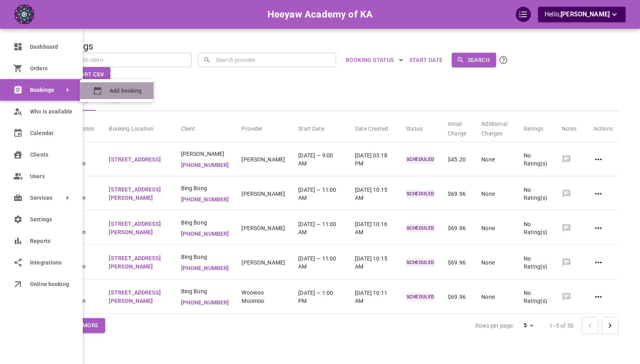 The height and width of the screenshot is (364, 640). What do you see at coordinates (320, 14) in the screenshot?
I see `h6: Heeyaw Academy of KA` at bounding box center [320, 14].